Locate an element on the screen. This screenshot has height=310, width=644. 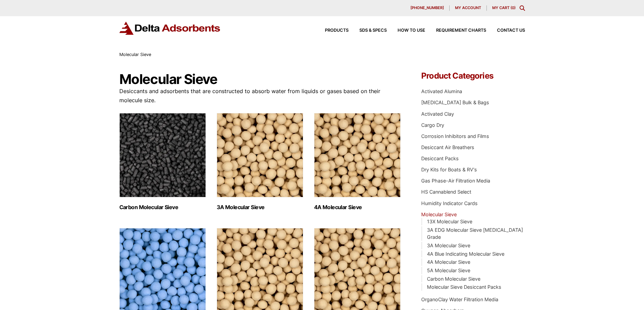
a: Activated Clay is located at coordinates (438, 113).